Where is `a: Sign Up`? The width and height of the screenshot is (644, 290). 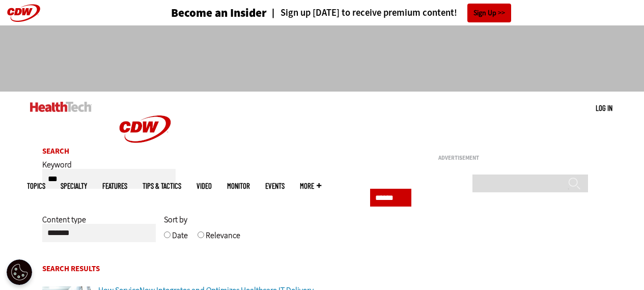 a: Sign Up is located at coordinates (489, 13).